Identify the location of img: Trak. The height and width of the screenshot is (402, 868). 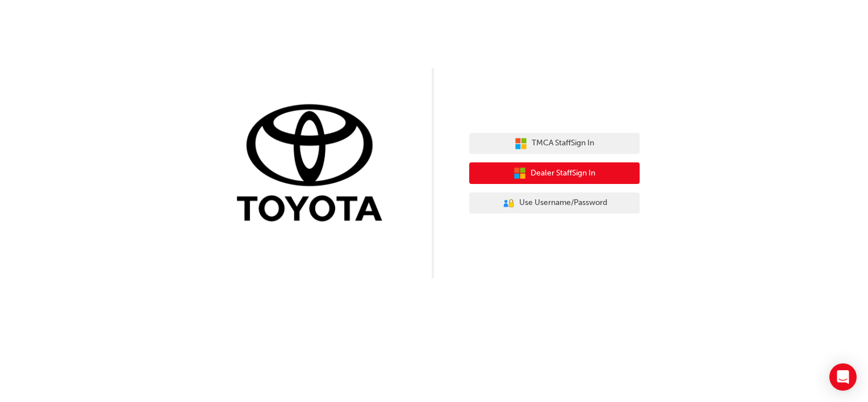
(313, 164).